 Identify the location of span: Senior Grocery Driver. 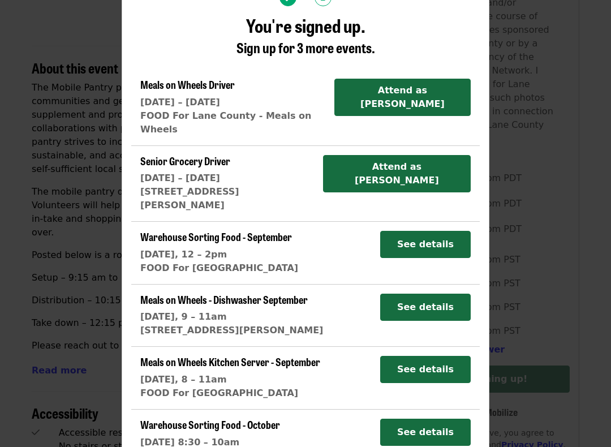
(185, 161).